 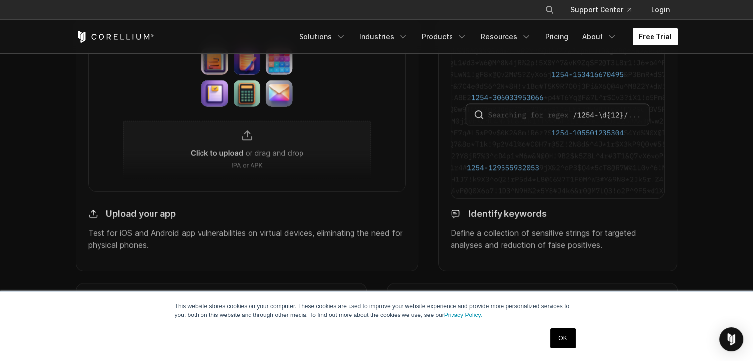 What do you see at coordinates (655, 37) in the screenshot?
I see `a: Free Trial` at bounding box center [655, 37].